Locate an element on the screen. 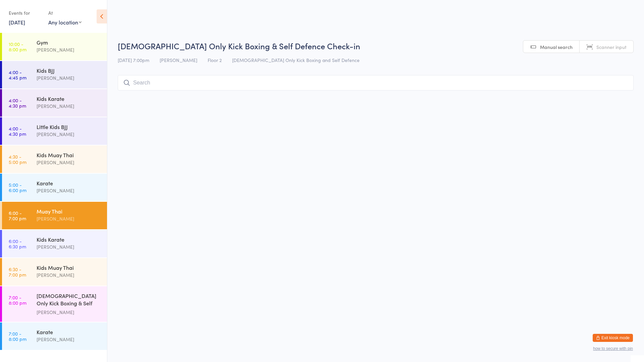  div: Kids BJJ is located at coordinates (69, 70).